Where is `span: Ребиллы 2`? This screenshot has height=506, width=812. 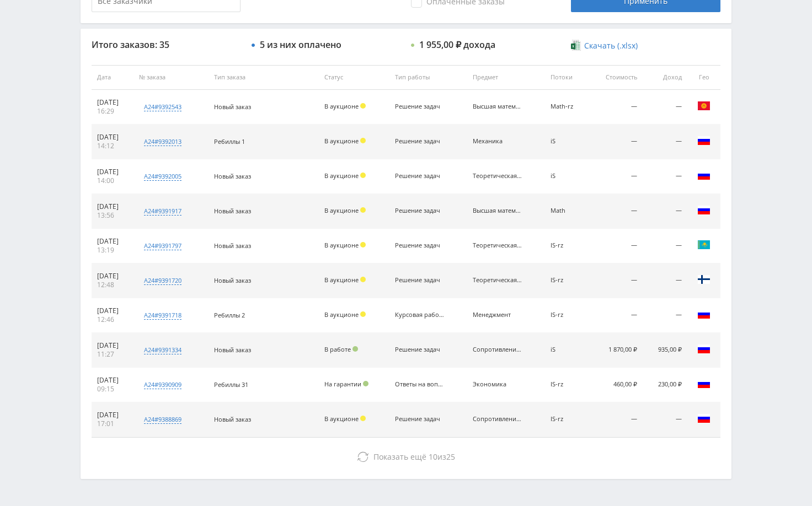 span: Ребиллы 2 is located at coordinates (229, 315).